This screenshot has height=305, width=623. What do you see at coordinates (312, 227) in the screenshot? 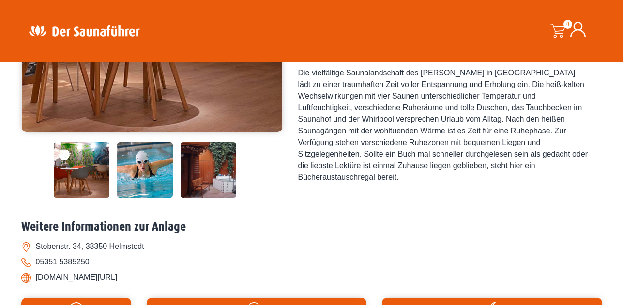
I see `h2: Weitere Informationen zur Anlage` at bounding box center [312, 227].